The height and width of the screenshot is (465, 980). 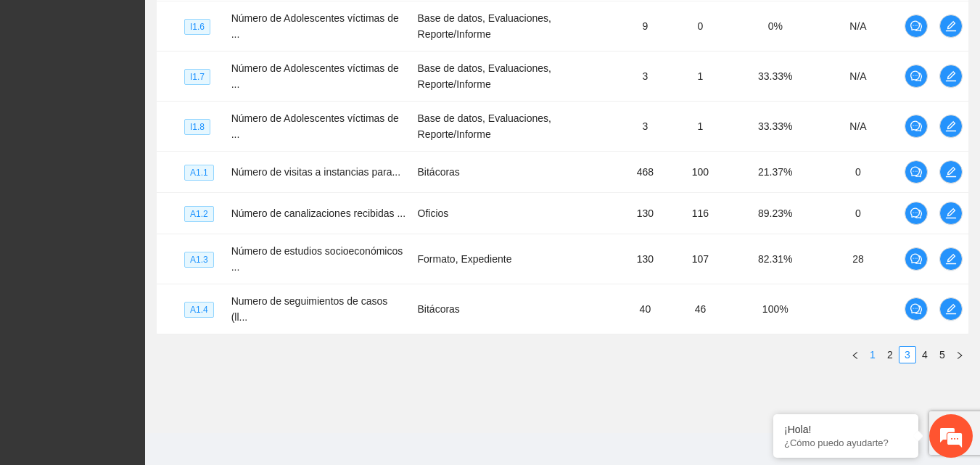 What do you see at coordinates (775, 309) in the screenshot?
I see `td: 100%` at bounding box center [775, 309].